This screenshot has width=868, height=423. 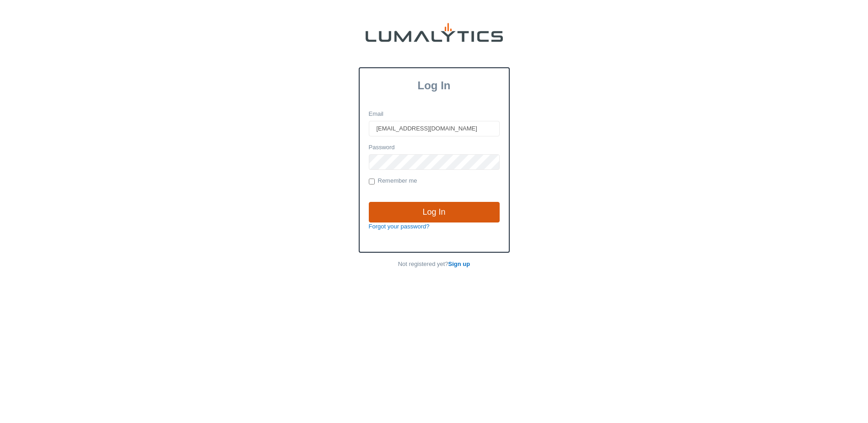 I want to click on label: Password, so click(x=381, y=147).